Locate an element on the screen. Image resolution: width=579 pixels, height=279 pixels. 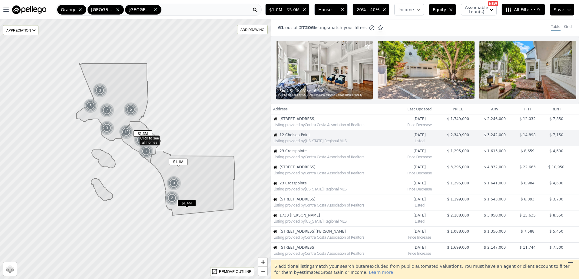
span: $ 8,550 is located at coordinates (557, 215).